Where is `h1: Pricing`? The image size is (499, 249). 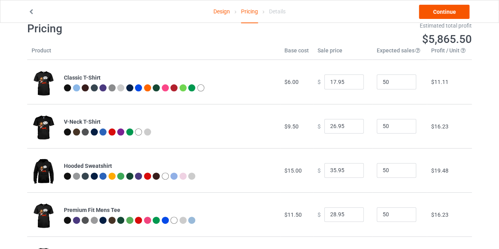
h1: Pricing is located at coordinates (136, 29).